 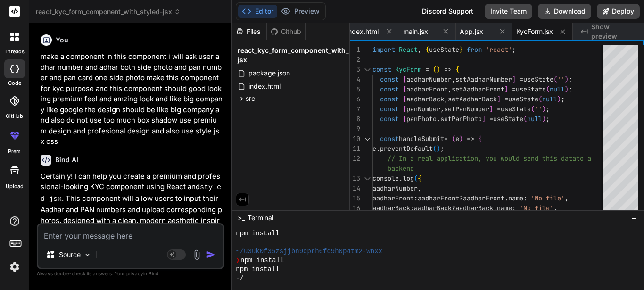 What do you see at coordinates (66, 160) in the screenshot?
I see `h6: Bind AI` at bounding box center [66, 160].